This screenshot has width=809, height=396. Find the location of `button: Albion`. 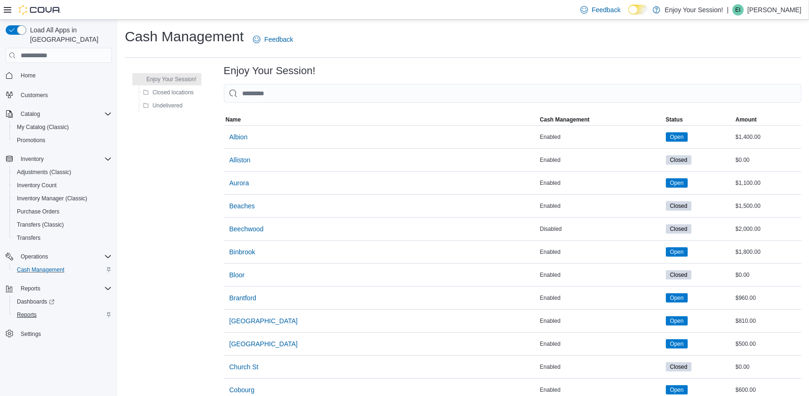

button: Albion is located at coordinates (238, 137).